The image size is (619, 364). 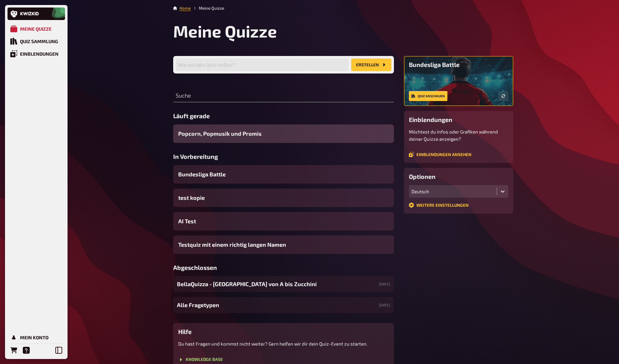 What do you see at coordinates (283, 221) in the screenshot?
I see `a: AI Test` at bounding box center [283, 221].